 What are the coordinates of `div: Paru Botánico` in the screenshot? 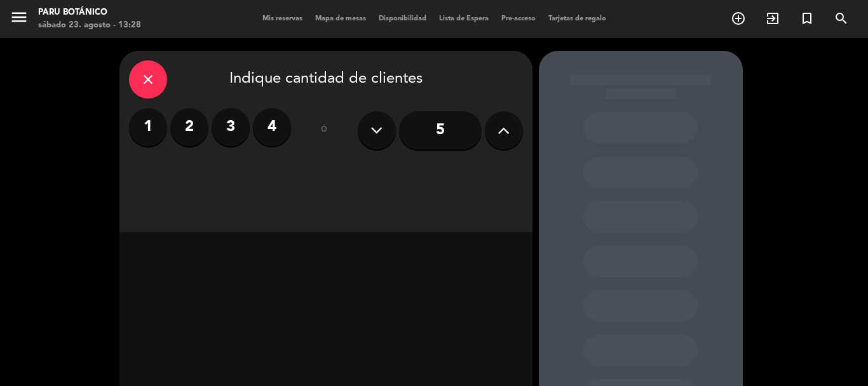 It's located at (90, 13).